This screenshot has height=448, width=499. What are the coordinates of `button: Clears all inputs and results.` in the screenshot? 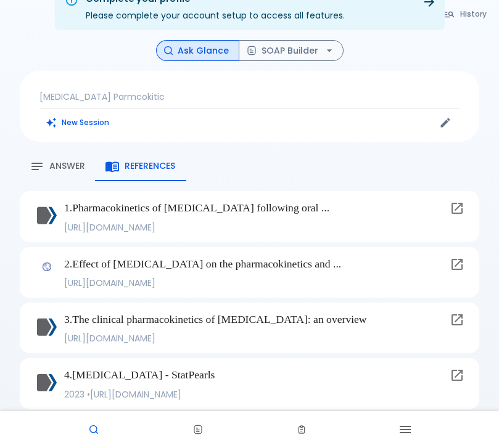 It's located at (78, 122).